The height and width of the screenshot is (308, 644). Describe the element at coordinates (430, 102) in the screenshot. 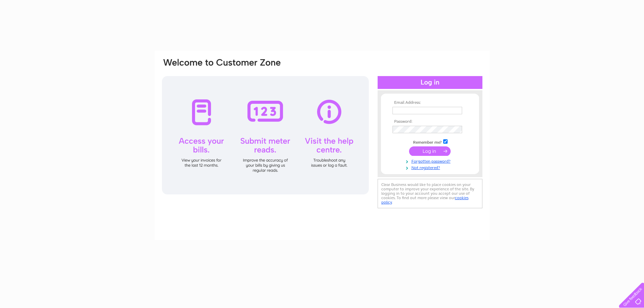

I see `th: Email Address:` at that location.